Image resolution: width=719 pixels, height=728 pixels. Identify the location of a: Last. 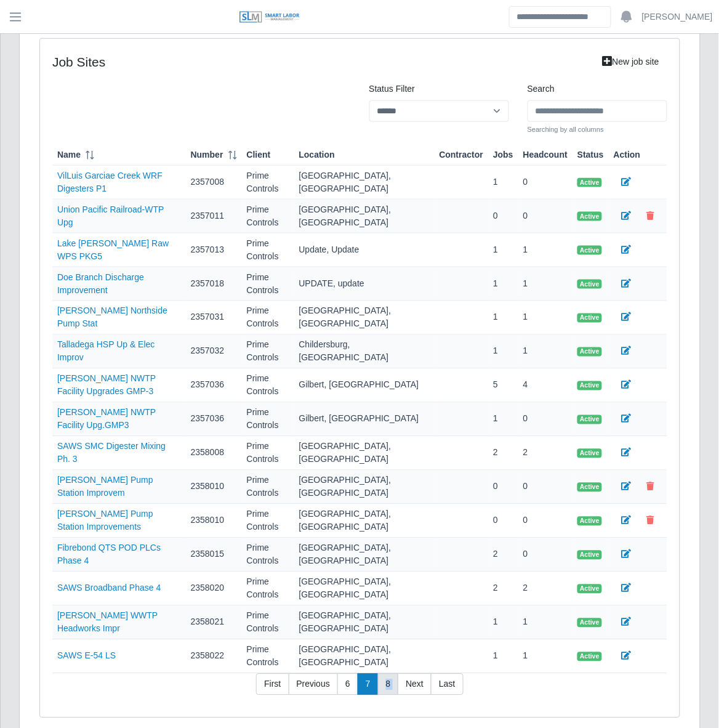
(447, 686).